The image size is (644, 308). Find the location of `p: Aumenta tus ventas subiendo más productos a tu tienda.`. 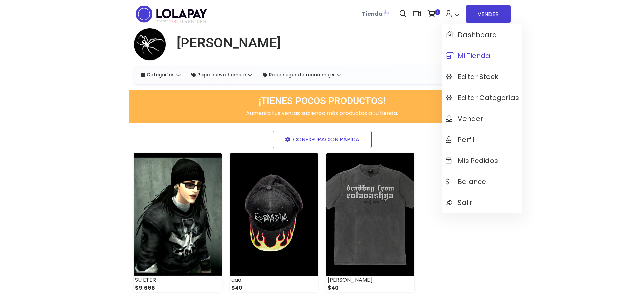

p: Aumenta tus ventas subiendo más productos a tu tienda. is located at coordinates (322, 113).